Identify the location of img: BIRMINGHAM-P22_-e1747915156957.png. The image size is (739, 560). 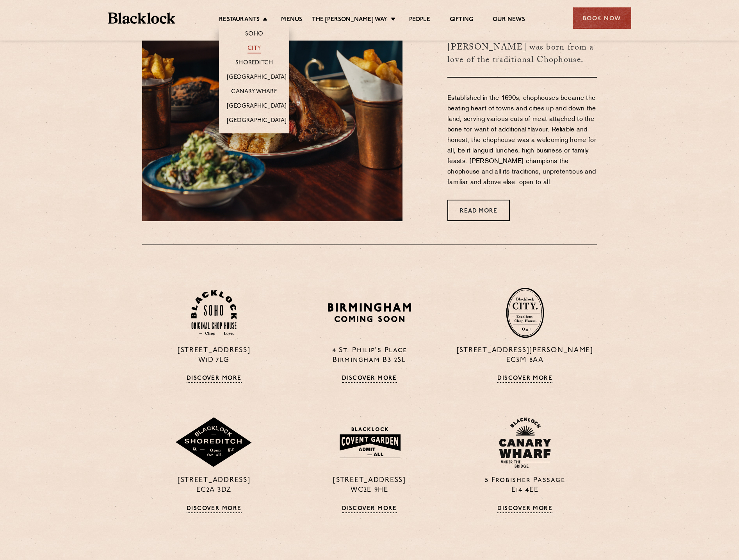
(369, 313).